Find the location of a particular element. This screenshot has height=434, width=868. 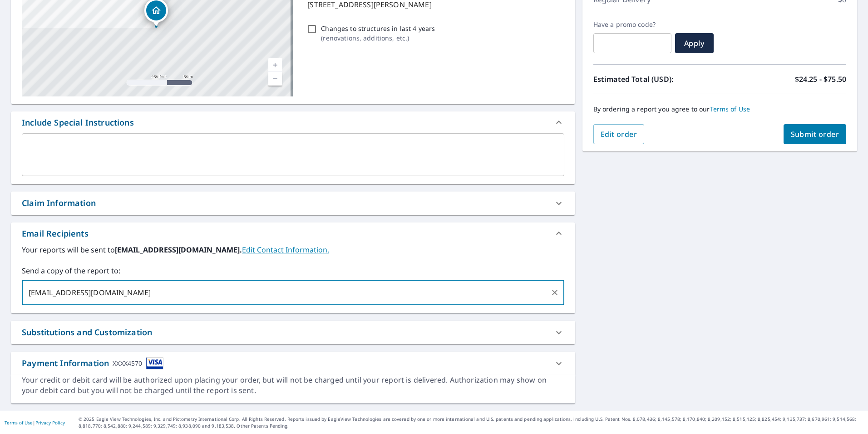

a: Current Level 17, Zoom In is located at coordinates (275, 65).